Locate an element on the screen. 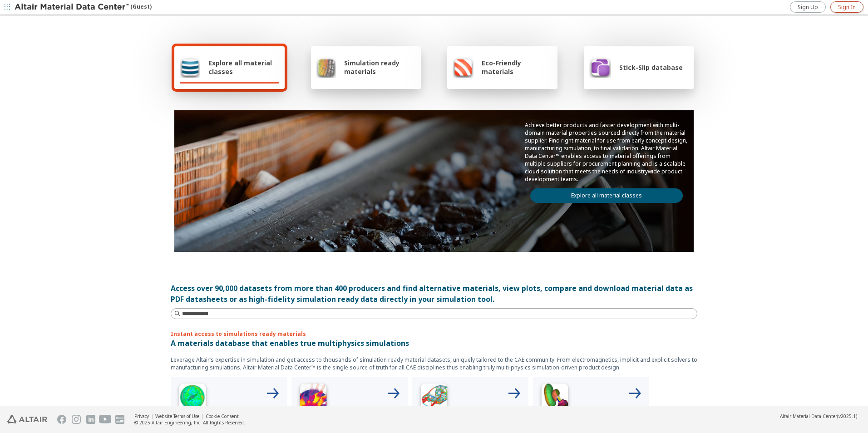 The height and width of the screenshot is (433, 868). div: Access over 90,000 datasets from more than 400 producers and find alternative materials, view plo... is located at coordinates (434, 294).